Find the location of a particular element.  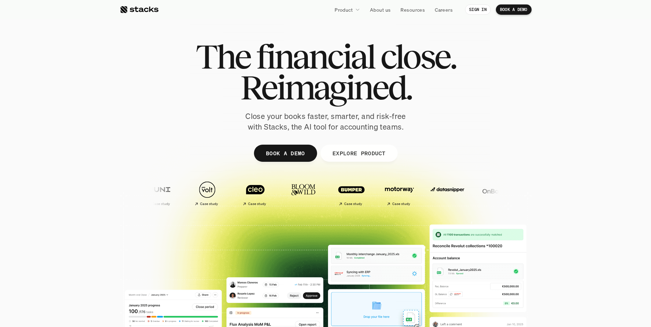

p: We use cookies to enhance your experience, analyze site traffic and deliver personalized content. is located at coordinates (582, 286).